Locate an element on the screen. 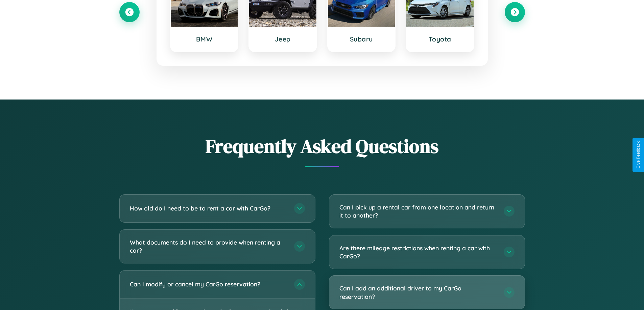 The width and height of the screenshot is (644, 310). h3: Can I pick up a rental car from one location and return it to another? is located at coordinates (418, 211).